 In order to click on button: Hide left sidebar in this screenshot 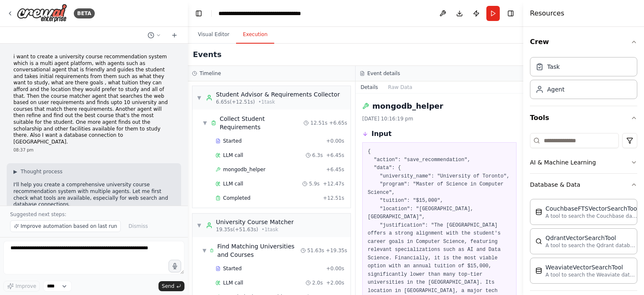, I will do `click(198, 13)`.